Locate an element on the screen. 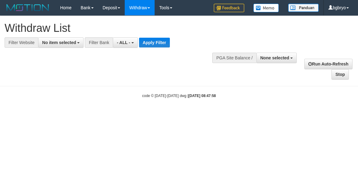  div: Filter Website is located at coordinates (21, 42).